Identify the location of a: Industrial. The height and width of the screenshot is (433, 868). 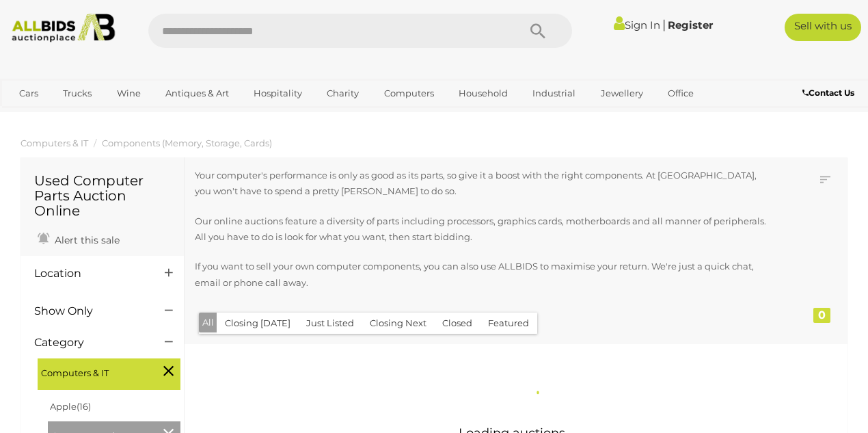
(554, 93).